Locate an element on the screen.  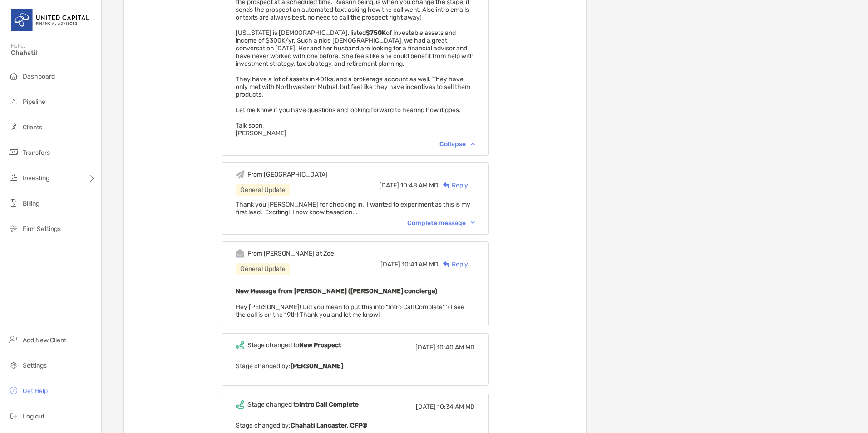
img: clients icon is located at coordinates (14, 127).